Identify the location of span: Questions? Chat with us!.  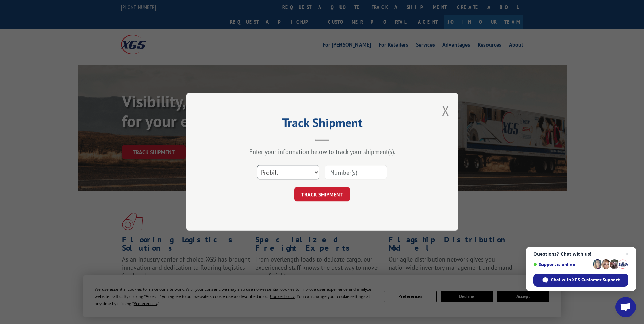
(581, 254).